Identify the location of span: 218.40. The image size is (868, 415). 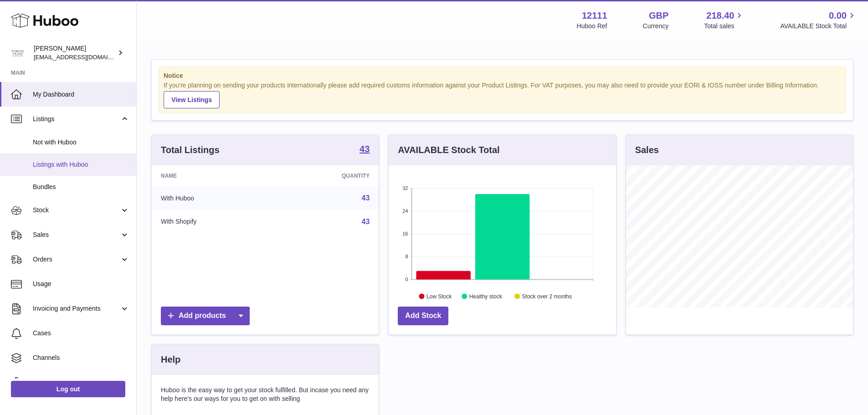
(720, 15).